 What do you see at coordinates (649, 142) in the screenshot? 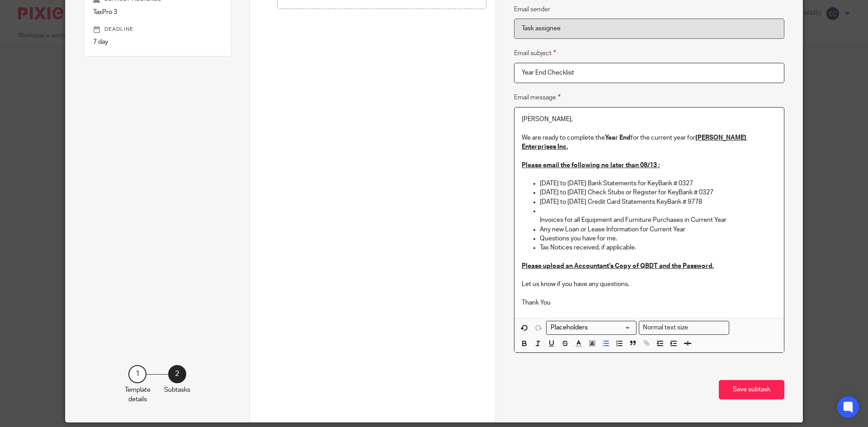
I see `p: We are ready to complete the for the current year for` at bounding box center [649, 142].